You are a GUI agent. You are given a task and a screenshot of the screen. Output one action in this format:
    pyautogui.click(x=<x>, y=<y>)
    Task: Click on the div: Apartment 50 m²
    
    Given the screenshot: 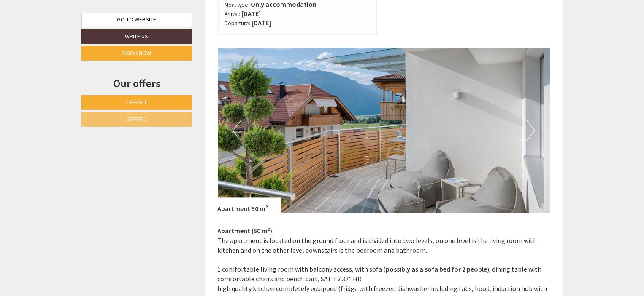 What is the action you would take?
    pyautogui.click(x=250, y=206)
    